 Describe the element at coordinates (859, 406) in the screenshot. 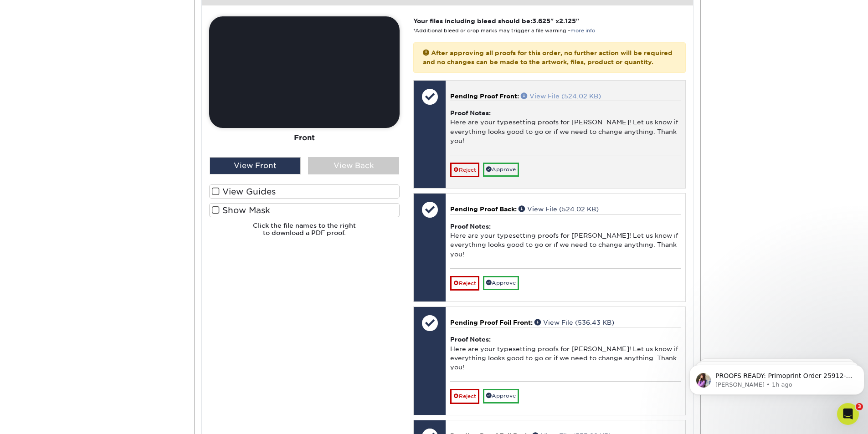

I see `span: 3` at that location.